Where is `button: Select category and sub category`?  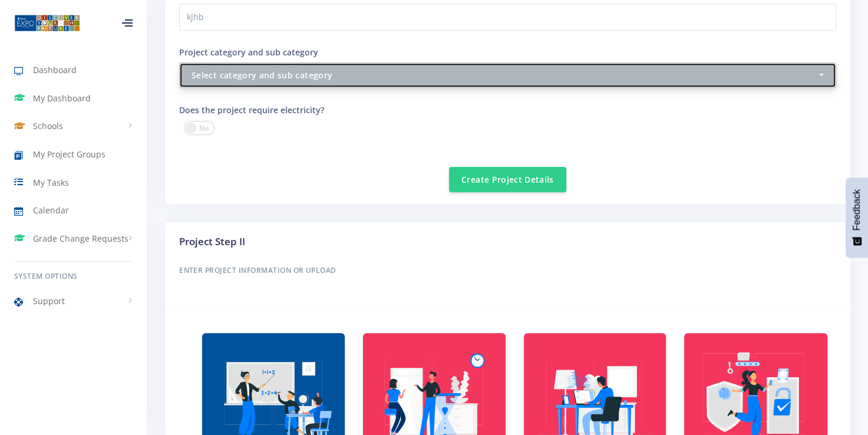 button: Select category and sub category is located at coordinates (508, 75).